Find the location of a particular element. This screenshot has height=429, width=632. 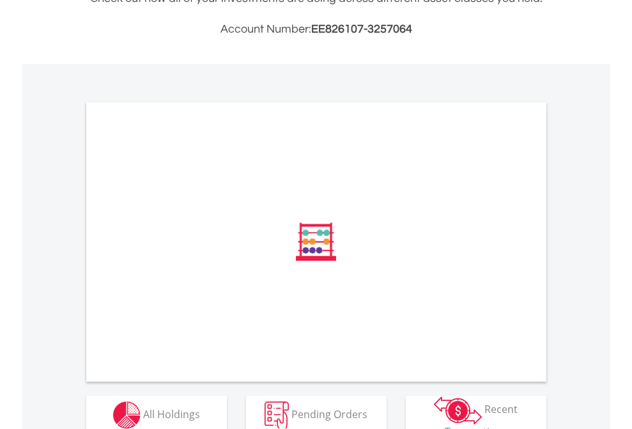

span: All Holdings is located at coordinates (171, 414).